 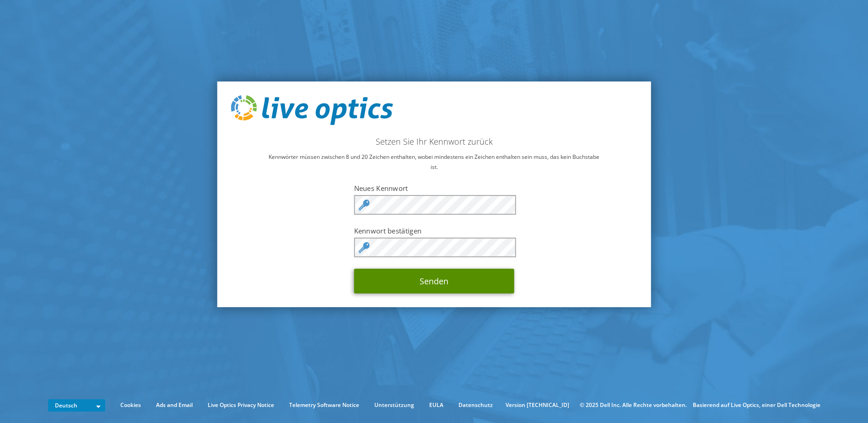 I want to click on button: Senden, so click(x=435, y=281).